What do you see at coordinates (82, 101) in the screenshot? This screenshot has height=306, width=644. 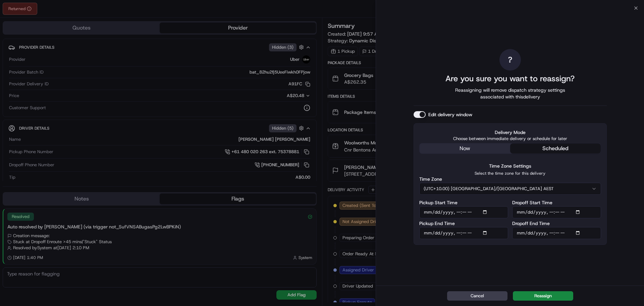 I see `a: 💻API Documentation` at bounding box center [82, 101].